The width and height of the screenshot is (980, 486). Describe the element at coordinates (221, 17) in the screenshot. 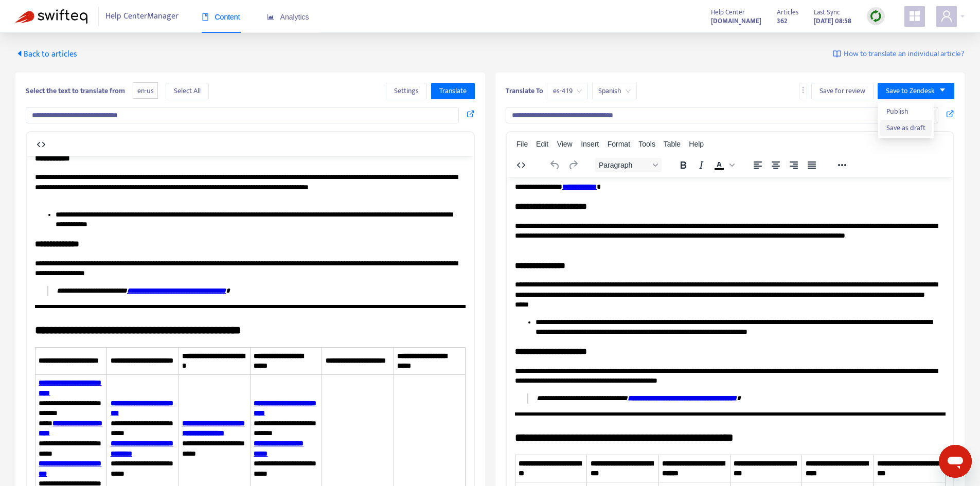

I see `span: Content` at that location.